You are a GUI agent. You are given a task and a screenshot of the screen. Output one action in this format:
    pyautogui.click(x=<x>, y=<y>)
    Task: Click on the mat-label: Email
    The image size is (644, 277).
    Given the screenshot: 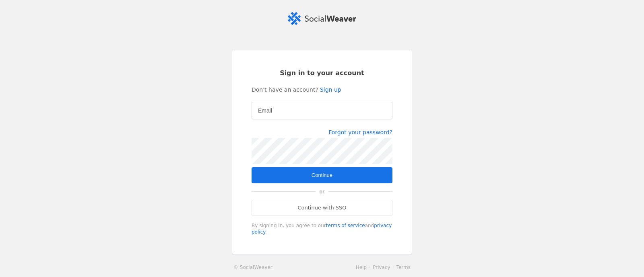 What is the action you would take?
    pyautogui.click(x=265, y=111)
    